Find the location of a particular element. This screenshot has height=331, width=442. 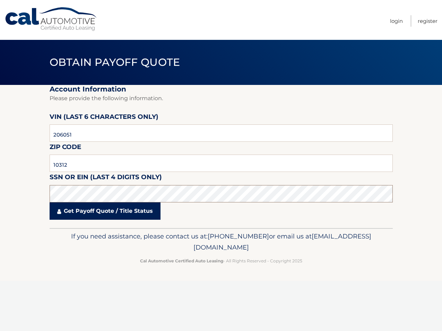

p: Please provide the following information. is located at coordinates (221, 98).